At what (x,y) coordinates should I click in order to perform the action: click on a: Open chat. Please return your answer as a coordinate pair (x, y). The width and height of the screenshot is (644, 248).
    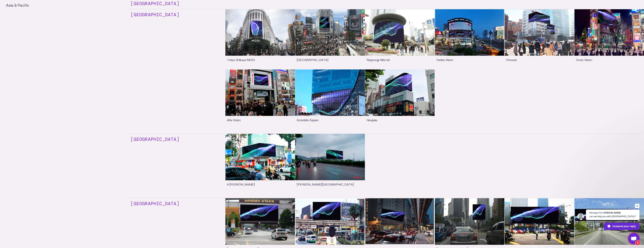
    Looking at the image, I should click on (634, 239).